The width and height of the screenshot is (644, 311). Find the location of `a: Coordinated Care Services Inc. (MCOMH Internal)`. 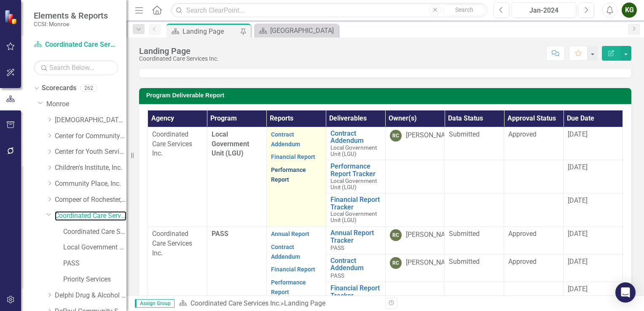

a: Coordinated Care Services Inc. (MCOMH Internal) is located at coordinates (95, 232).